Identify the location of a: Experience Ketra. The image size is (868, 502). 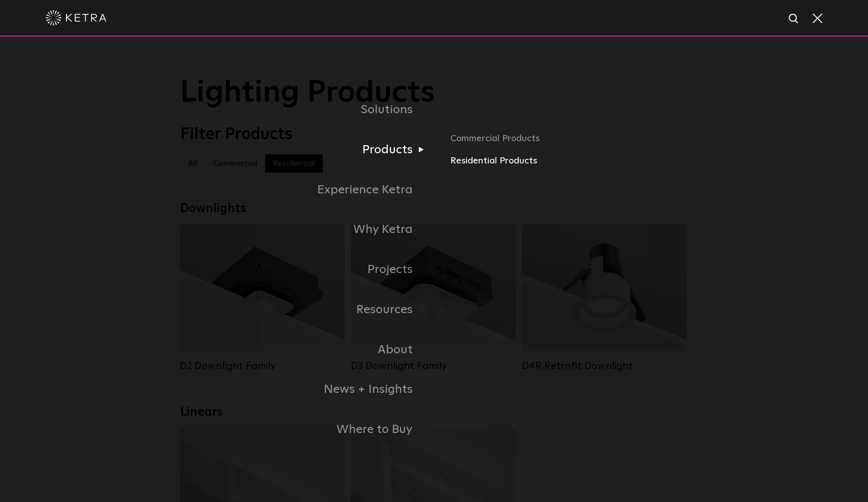
(307, 190).